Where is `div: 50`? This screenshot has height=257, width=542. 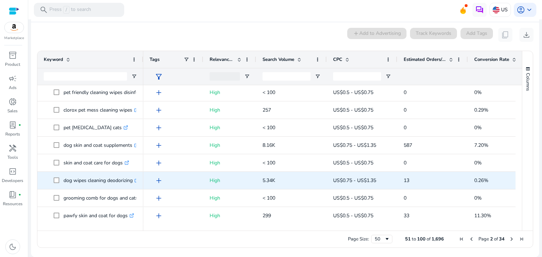
div: 50 is located at coordinates (379, 239).